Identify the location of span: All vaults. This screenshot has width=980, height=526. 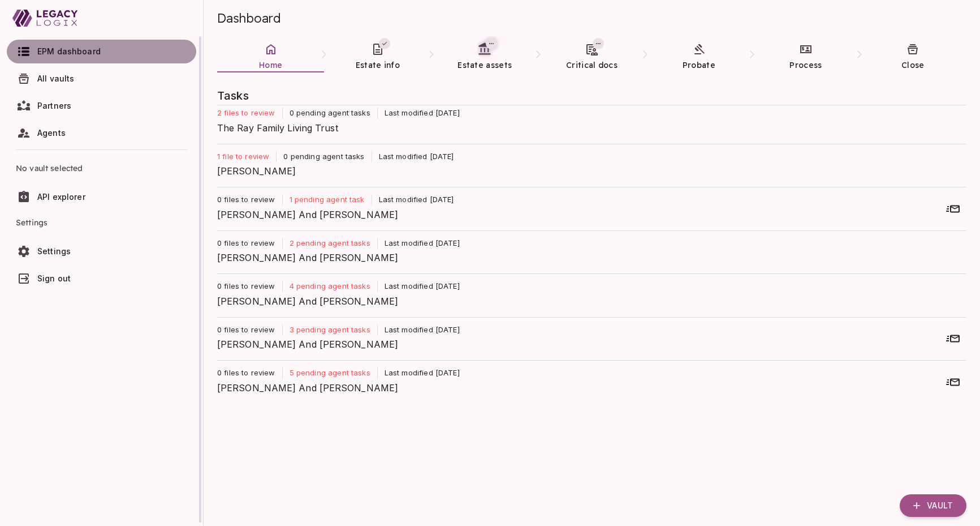
(56, 78).